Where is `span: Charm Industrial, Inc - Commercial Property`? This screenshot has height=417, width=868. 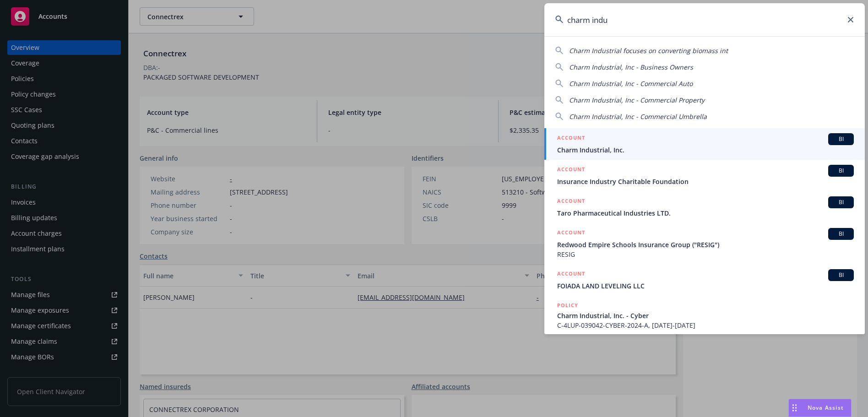
span: Charm Industrial, Inc - Commercial Property is located at coordinates (637, 100).